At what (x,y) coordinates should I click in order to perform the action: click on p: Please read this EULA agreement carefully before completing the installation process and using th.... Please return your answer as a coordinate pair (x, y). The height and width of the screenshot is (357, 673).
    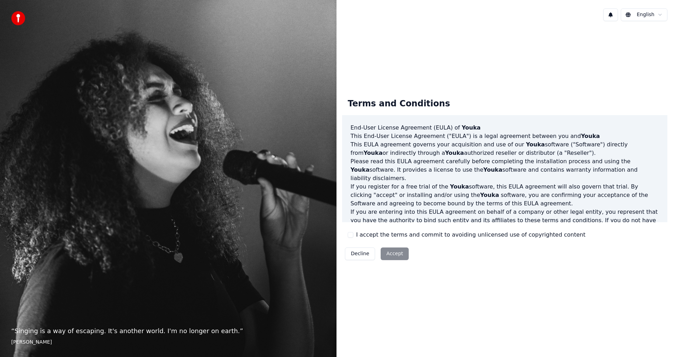
    Looking at the image, I should click on (505, 170).